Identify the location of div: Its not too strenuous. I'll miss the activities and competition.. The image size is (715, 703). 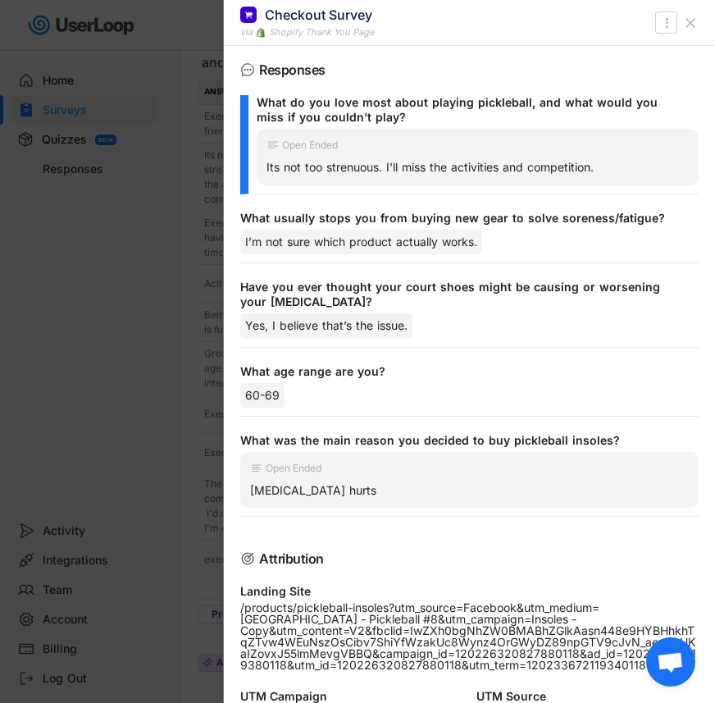
(477, 167).